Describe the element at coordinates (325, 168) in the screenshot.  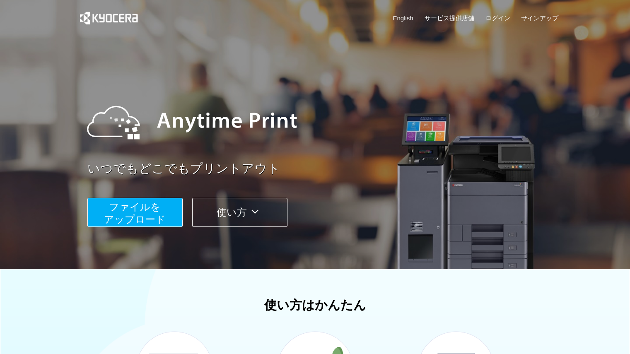
I see `a: いつでもどこでもプリントアウト` at that location.